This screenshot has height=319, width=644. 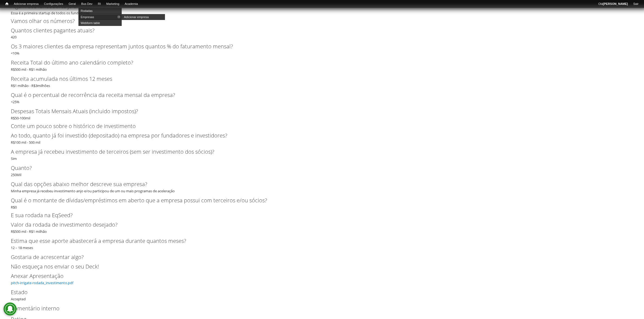 I want to click on h2: Conte um pouco sobre o histórico de investimento, so click(x=322, y=127).